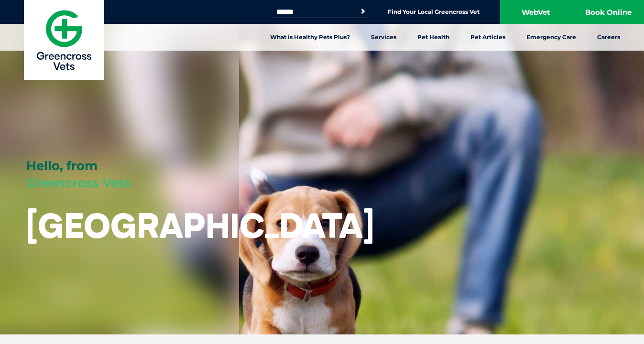 The width and height of the screenshot is (644, 344). Describe the element at coordinates (62, 166) in the screenshot. I see `span: Hello, from` at that location.